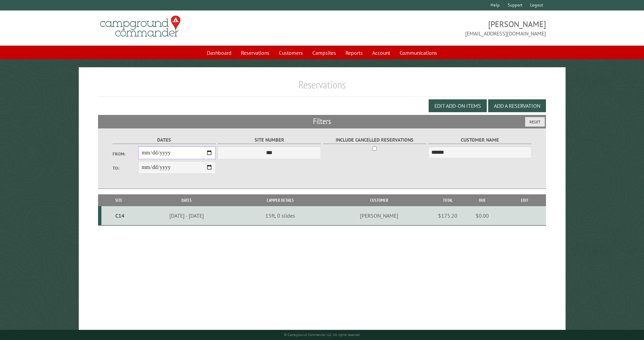  I want to click on label: Customer Name, so click(480, 140).